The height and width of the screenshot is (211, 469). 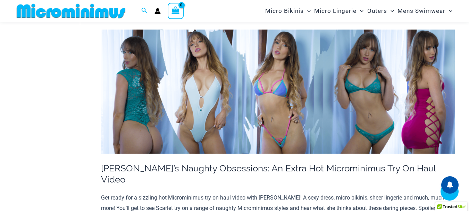 What do you see at coordinates (278, 91) in the screenshot?
I see `img: 2000 x 700 TOH Scarlet` at bounding box center [278, 91].